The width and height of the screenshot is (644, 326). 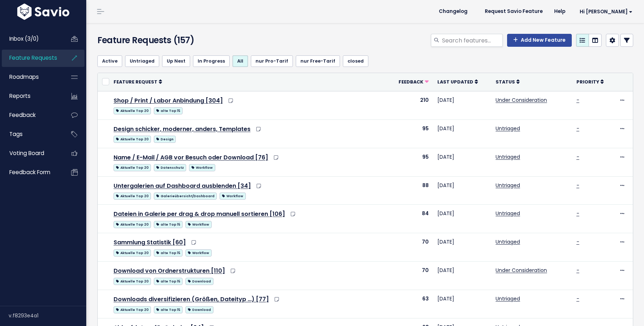 What do you see at coordinates (513, 12) in the screenshot?
I see `a: Request Savio Feature` at bounding box center [513, 12].